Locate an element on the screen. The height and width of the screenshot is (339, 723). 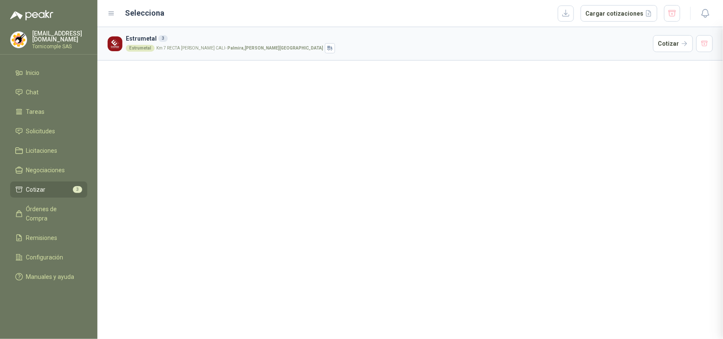
p: Tornicomple SAS is located at coordinates (60, 47).